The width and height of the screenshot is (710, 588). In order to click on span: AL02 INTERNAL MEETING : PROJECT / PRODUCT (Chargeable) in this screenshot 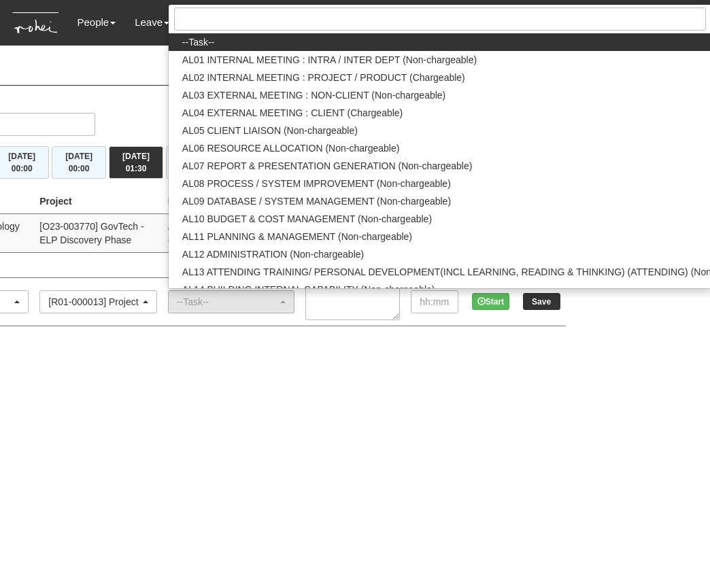, I will do `click(323, 78)`.